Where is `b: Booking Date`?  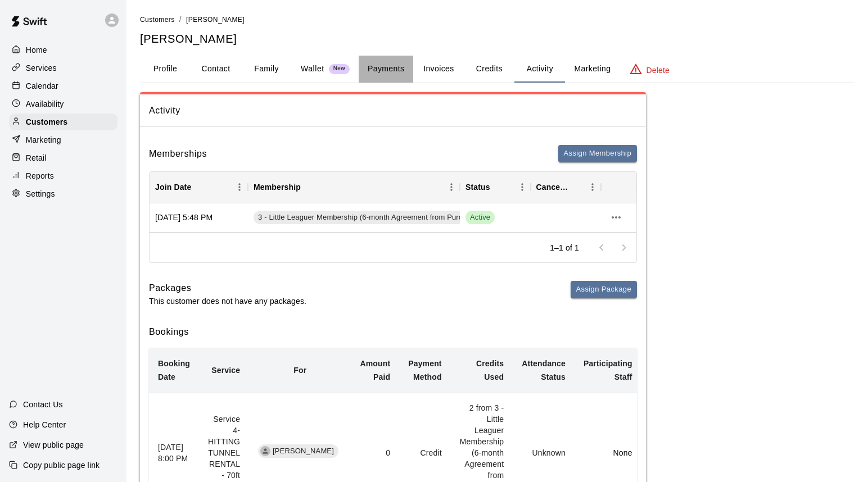 b: Booking Date is located at coordinates (174, 371).